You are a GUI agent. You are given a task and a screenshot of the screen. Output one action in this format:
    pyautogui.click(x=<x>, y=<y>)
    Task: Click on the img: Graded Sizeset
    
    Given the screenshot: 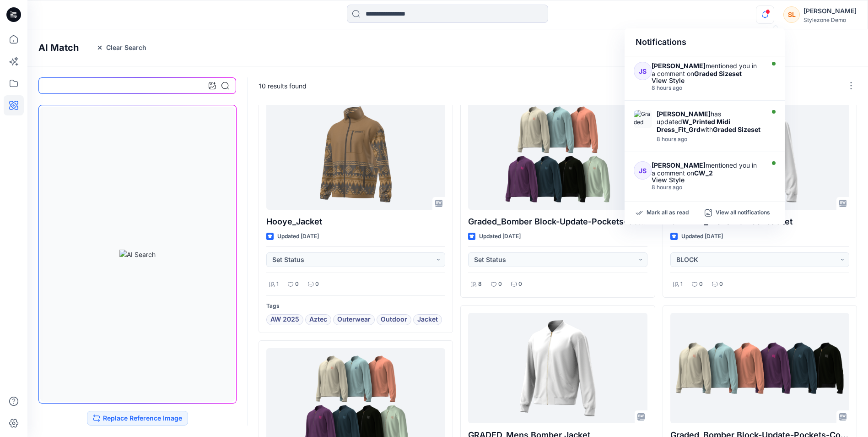 What is the action you would take?
    pyautogui.click(x=643, y=120)
    